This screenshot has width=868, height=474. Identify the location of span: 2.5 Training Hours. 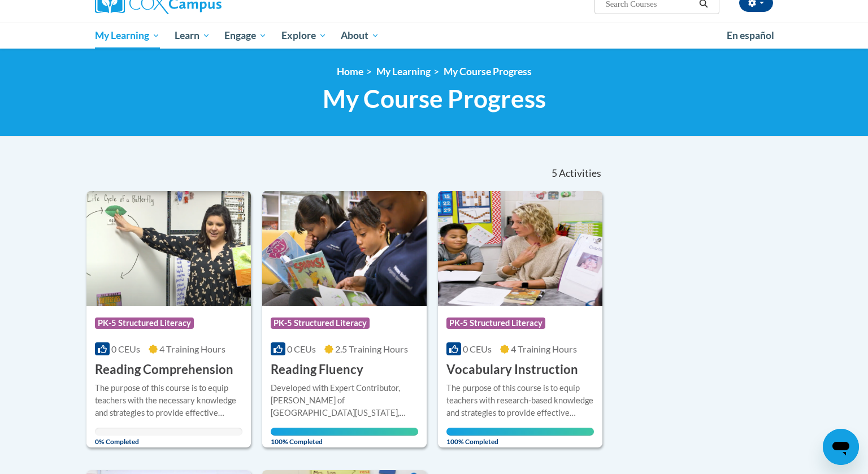
(371, 349).